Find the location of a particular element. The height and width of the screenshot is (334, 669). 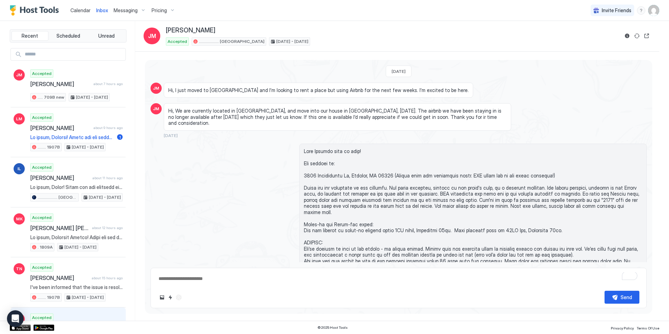

div: User profile is located at coordinates (654, 10).